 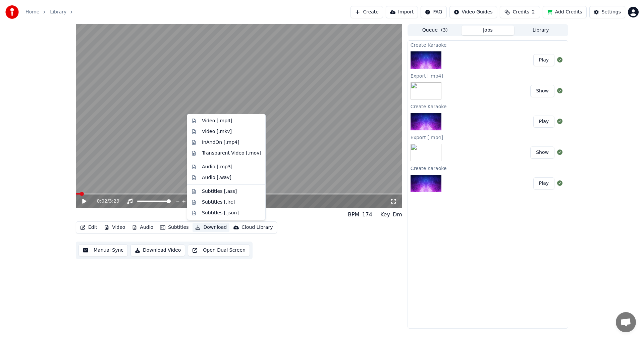 What do you see at coordinates (607, 12) in the screenshot?
I see `button: Settings` at bounding box center [607, 12].